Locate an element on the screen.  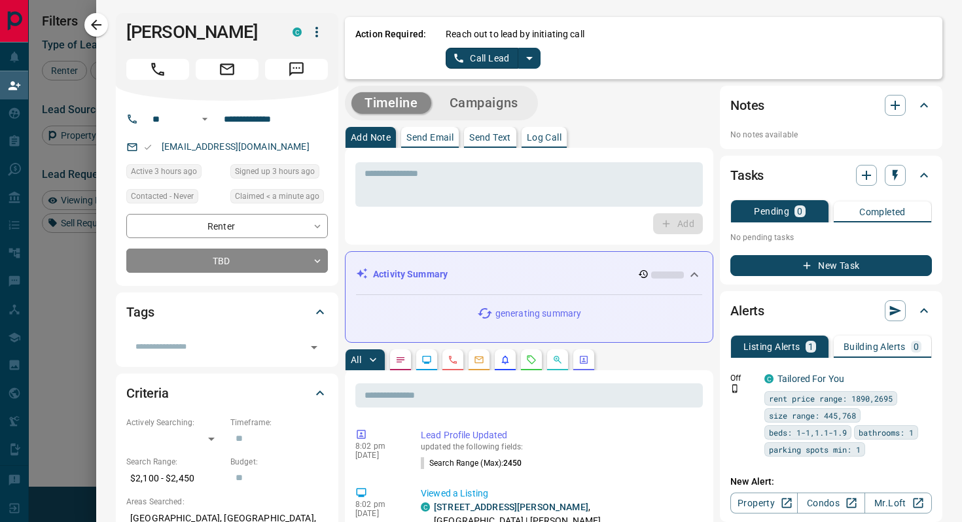
span: Contacted - Never is located at coordinates (162, 196).